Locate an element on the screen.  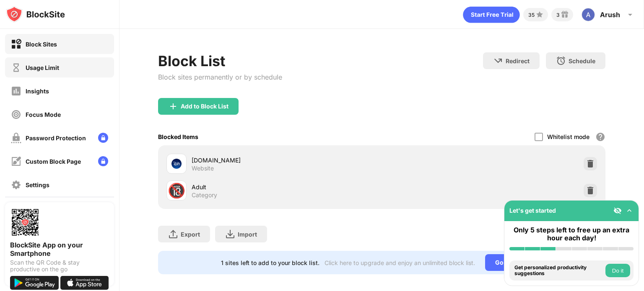
div: Add to Block List is located at coordinates (205, 106).